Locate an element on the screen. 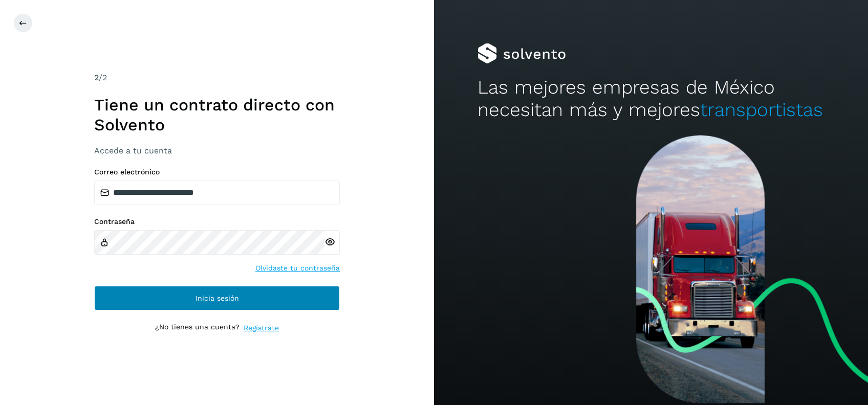 The image size is (868, 405). button: Inicia sesión is located at coordinates (217, 298).